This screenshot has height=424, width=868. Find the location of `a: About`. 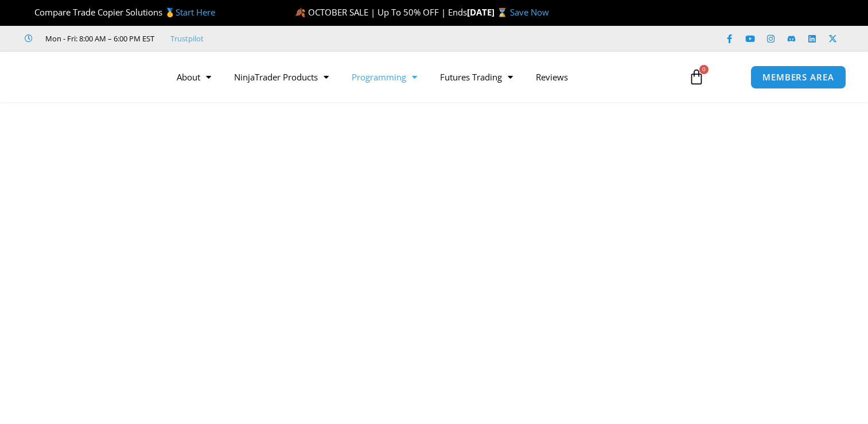

a: About is located at coordinates (194, 77).